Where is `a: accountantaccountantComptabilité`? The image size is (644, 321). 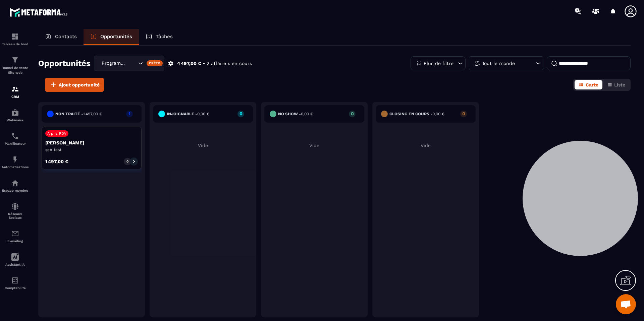
a: accountantaccountantComptabilité is located at coordinates (15, 283).